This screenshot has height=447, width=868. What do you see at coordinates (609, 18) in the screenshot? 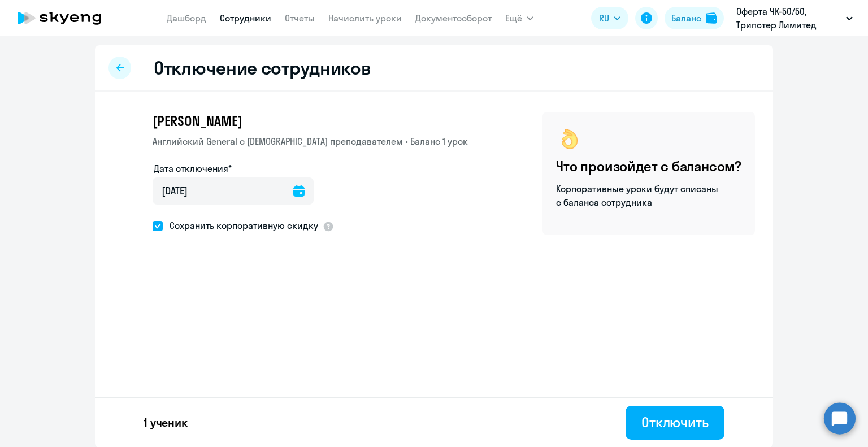
I see `button: RU` at bounding box center [609, 18].